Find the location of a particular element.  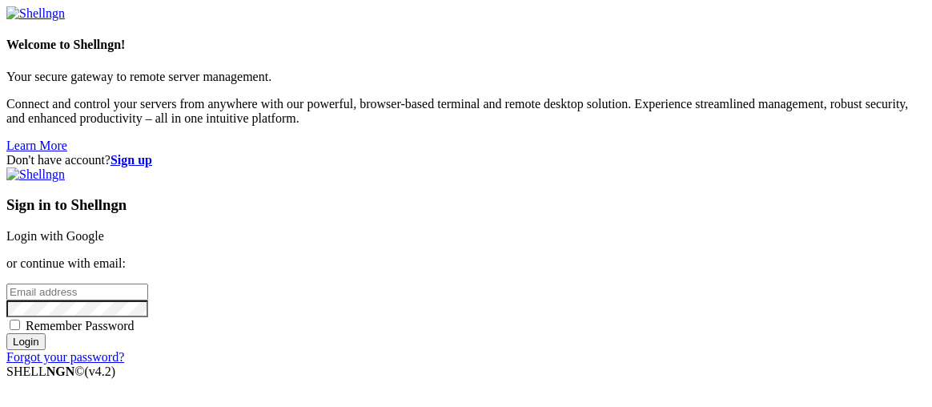

a: Forgot your password? is located at coordinates (65, 356).